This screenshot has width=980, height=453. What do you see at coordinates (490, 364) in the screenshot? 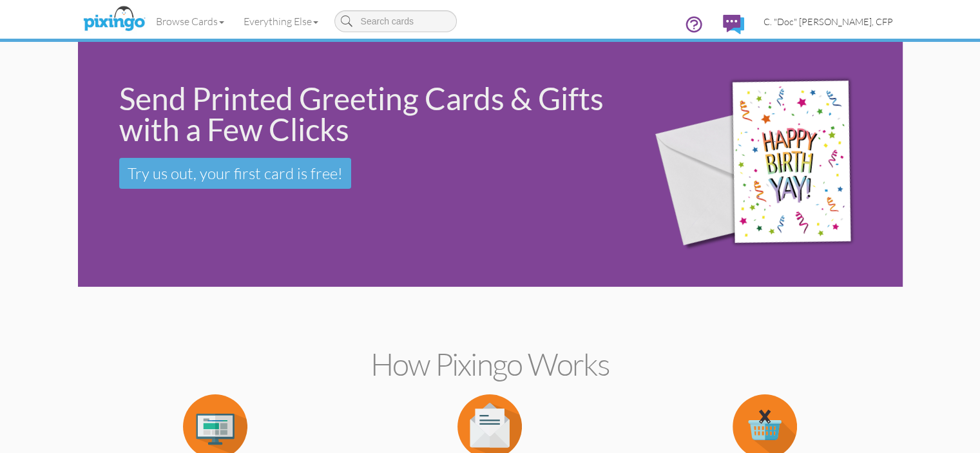
I see `h2: How Pixingo works` at bounding box center [490, 364].